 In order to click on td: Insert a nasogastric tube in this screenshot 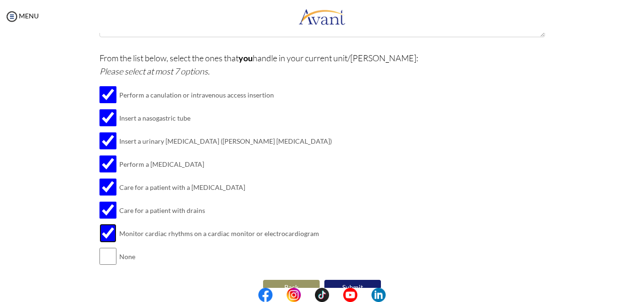, I will do `click(225, 118)`.